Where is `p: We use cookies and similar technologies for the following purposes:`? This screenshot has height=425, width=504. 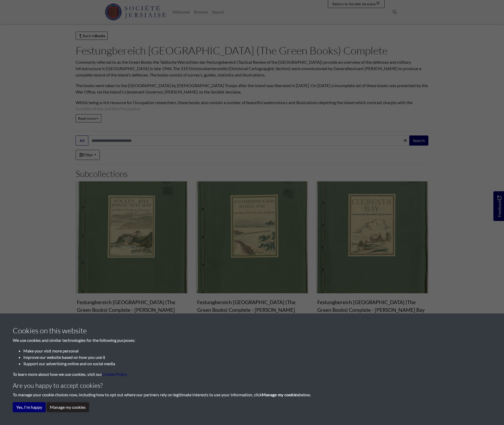
p: We use cookies and similar technologies for the following purposes: is located at coordinates (252, 340).